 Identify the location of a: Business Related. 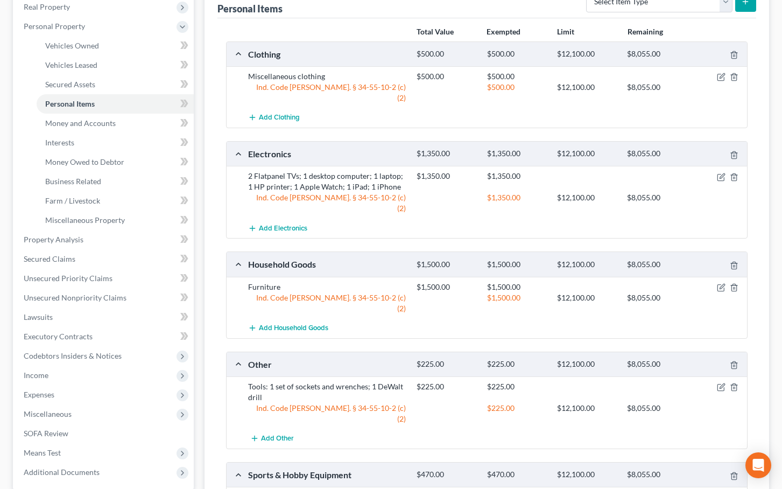
(115, 181).